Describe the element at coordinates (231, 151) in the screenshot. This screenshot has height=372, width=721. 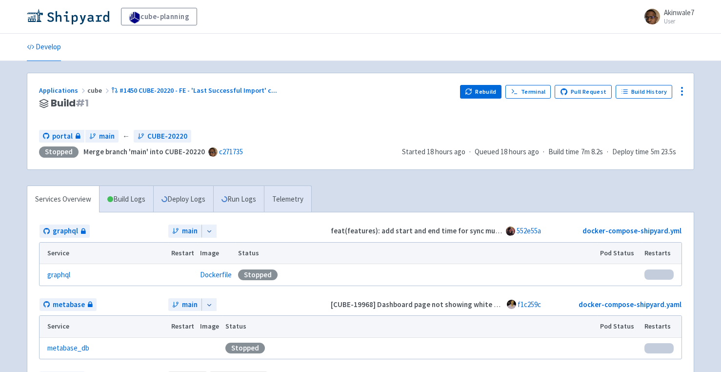
I see `a: c271735` at that location.